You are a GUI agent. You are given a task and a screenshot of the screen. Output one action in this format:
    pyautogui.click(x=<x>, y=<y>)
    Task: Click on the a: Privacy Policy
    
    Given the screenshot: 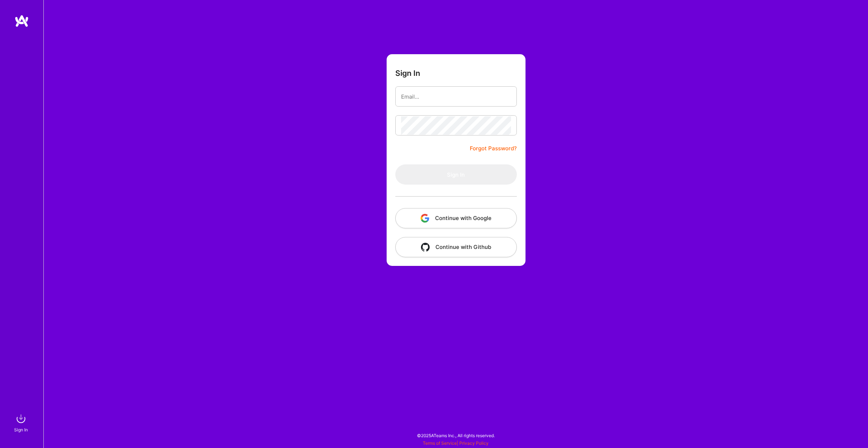 What is the action you would take?
    pyautogui.click(x=474, y=443)
    